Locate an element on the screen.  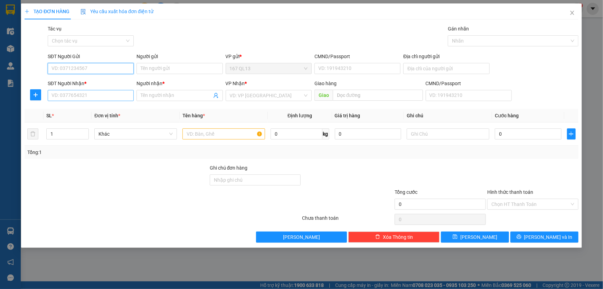
div: Người gửi is located at coordinates (179, 56).